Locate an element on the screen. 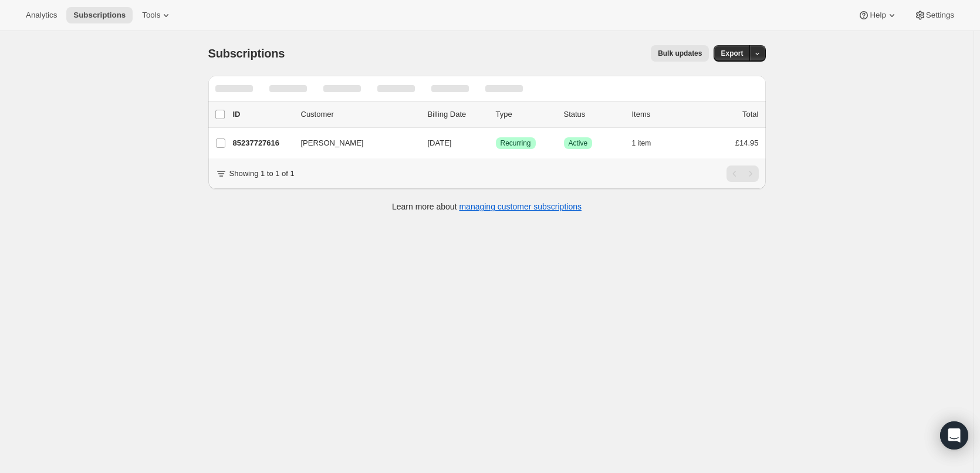 Image resolution: width=980 pixels, height=473 pixels. button: Subscriptions is located at coordinates (100, 15).